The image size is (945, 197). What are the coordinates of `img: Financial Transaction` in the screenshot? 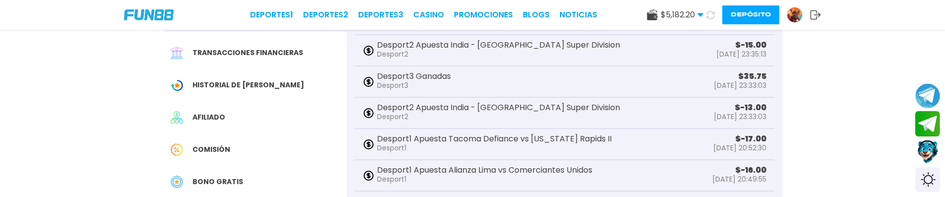 It's located at (177, 53).